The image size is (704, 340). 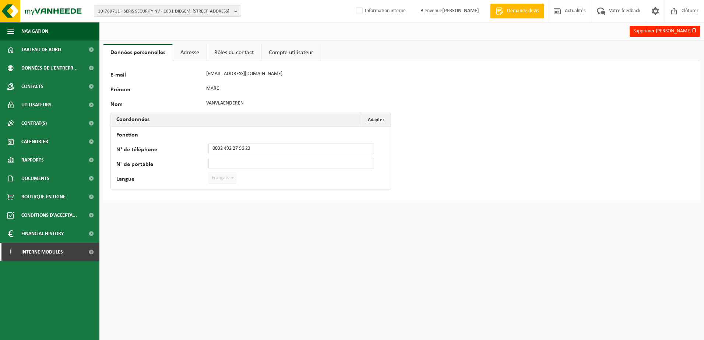 What do you see at coordinates (234, 53) in the screenshot?
I see `a: Rôles du contact` at bounding box center [234, 53].